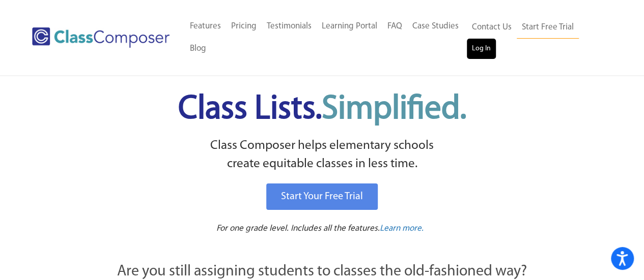  What do you see at coordinates (289, 26) in the screenshot?
I see `a: Testimonials` at bounding box center [289, 26].